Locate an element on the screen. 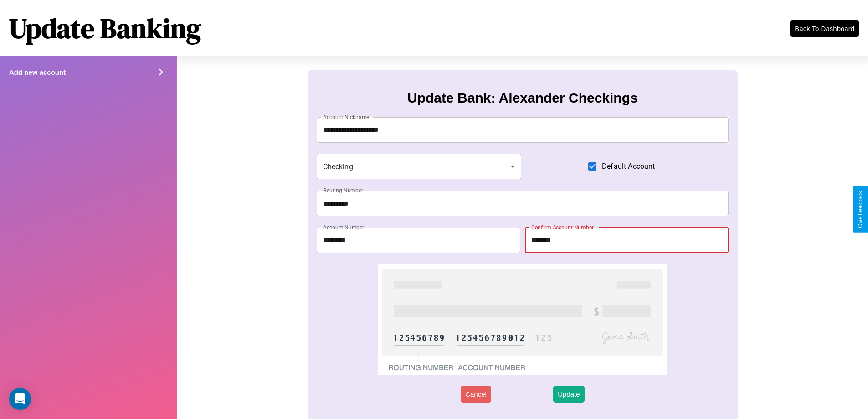 The height and width of the screenshot is (419, 868). button: Back To Dashboard is located at coordinates (824, 28).